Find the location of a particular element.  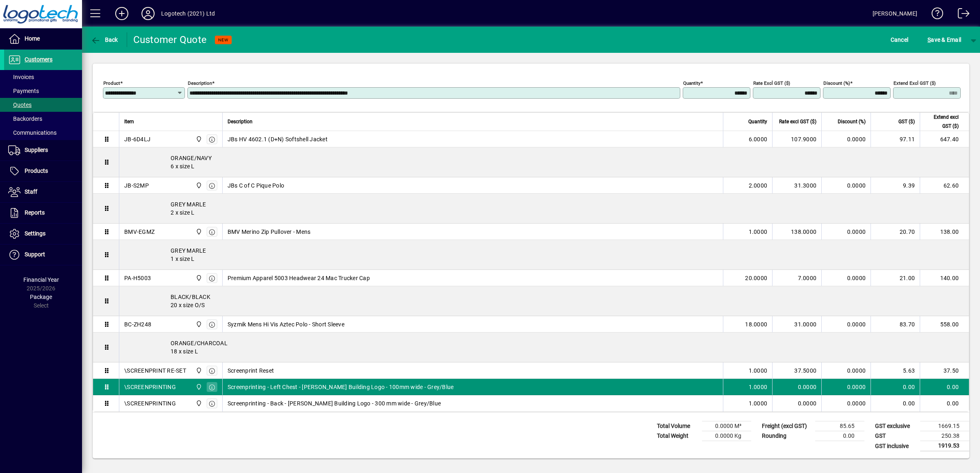

td: 0.0000 Kg is located at coordinates (727, 436).